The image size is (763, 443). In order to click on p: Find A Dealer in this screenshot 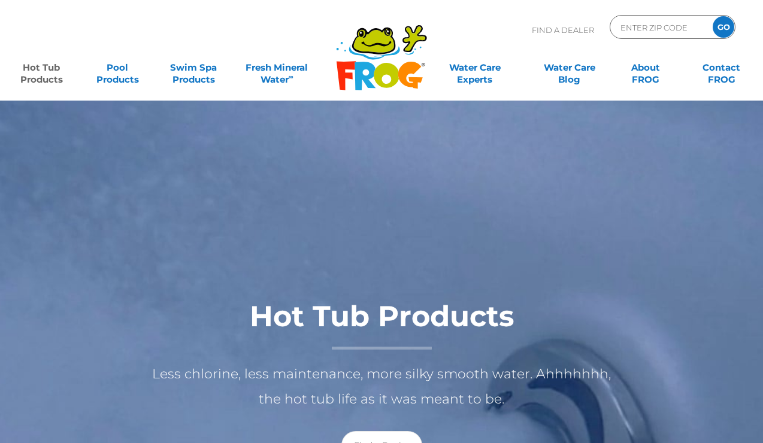, I will do `click(563, 30)`.